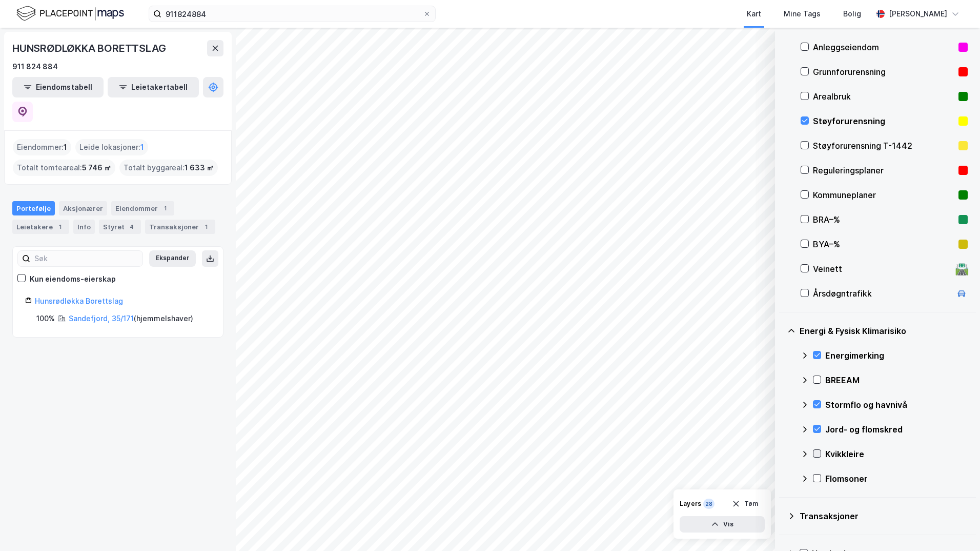  What do you see at coordinates (691, 504) in the screenshot?
I see `div: Layers` at bounding box center [691, 504].